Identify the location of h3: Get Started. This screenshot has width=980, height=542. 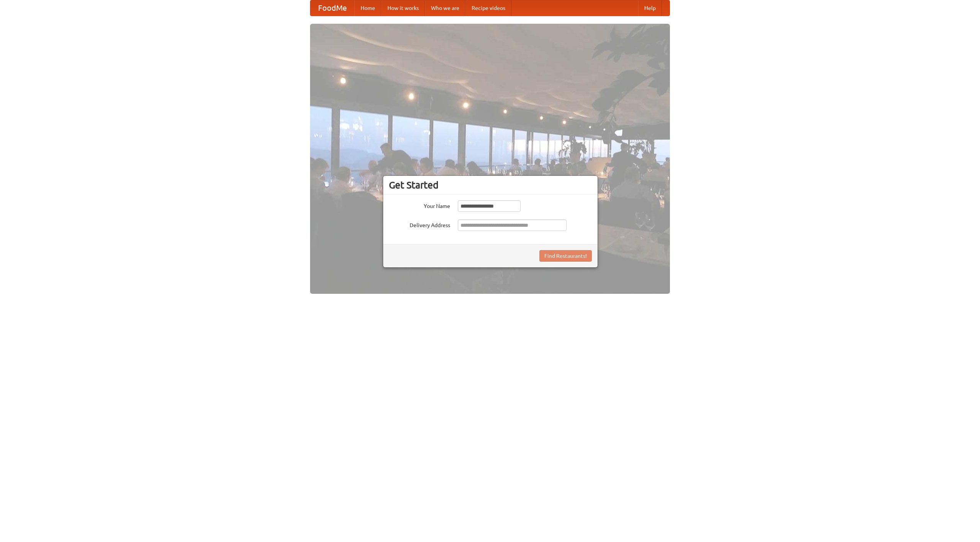
(490, 185).